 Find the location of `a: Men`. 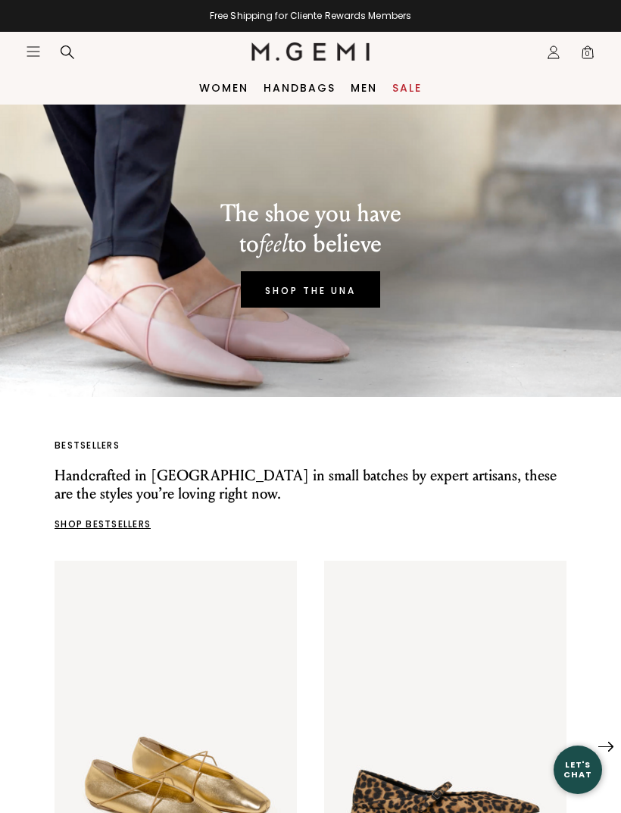

a: Men is located at coordinates (364, 88).